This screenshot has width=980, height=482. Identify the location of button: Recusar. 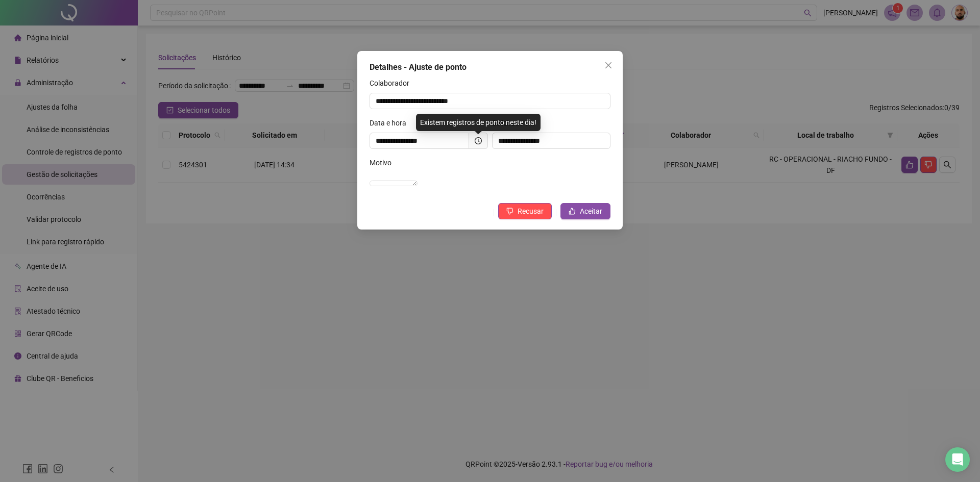
(524, 211).